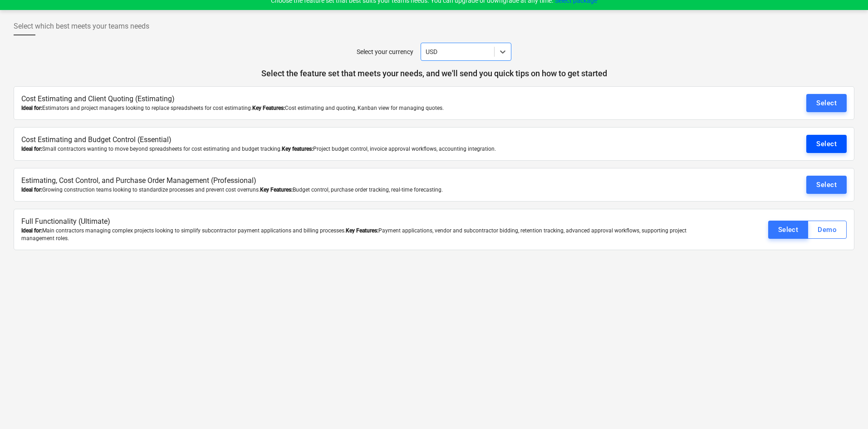 This screenshot has height=429, width=868. What do you see at coordinates (827, 230) in the screenshot?
I see `button: Demo` at bounding box center [827, 230].